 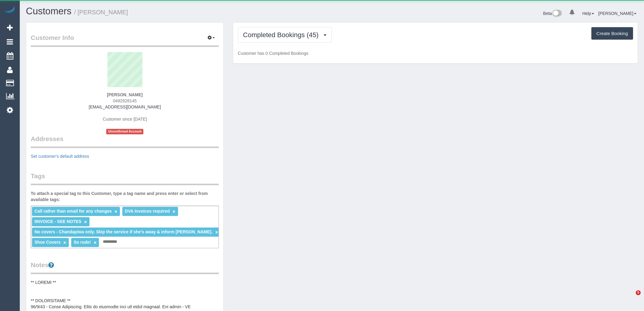 What do you see at coordinates (588, 14) in the screenshot?
I see `a: Help` at bounding box center [588, 14].